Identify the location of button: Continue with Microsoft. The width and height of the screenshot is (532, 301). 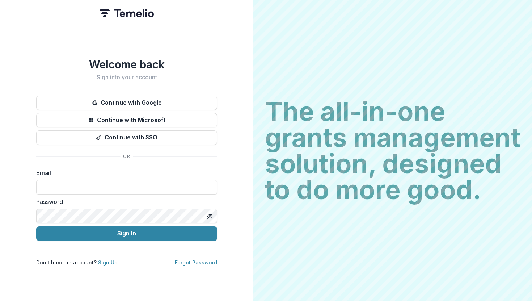
(127, 120).